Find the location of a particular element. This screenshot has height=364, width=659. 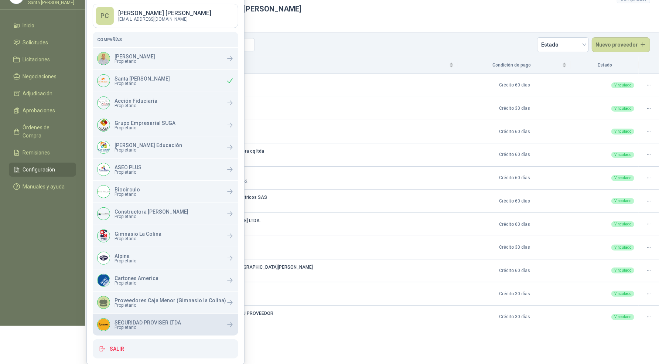

button: Nuevo proveedor is located at coordinates (621, 45).